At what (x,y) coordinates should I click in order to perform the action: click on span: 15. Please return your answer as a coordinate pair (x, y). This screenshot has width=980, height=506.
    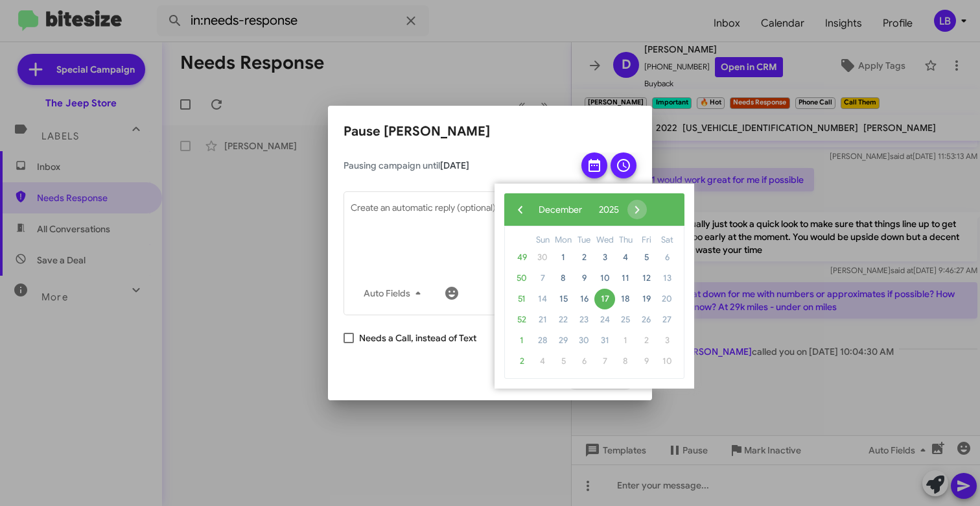
    Looking at the image, I should click on (564, 300).